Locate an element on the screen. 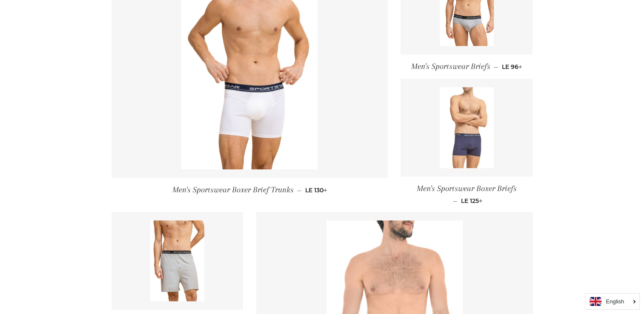 Image resolution: width=644 pixels, height=314 pixels. a: Men's Sportswear Briefs — LE 96 is located at coordinates (466, 66).